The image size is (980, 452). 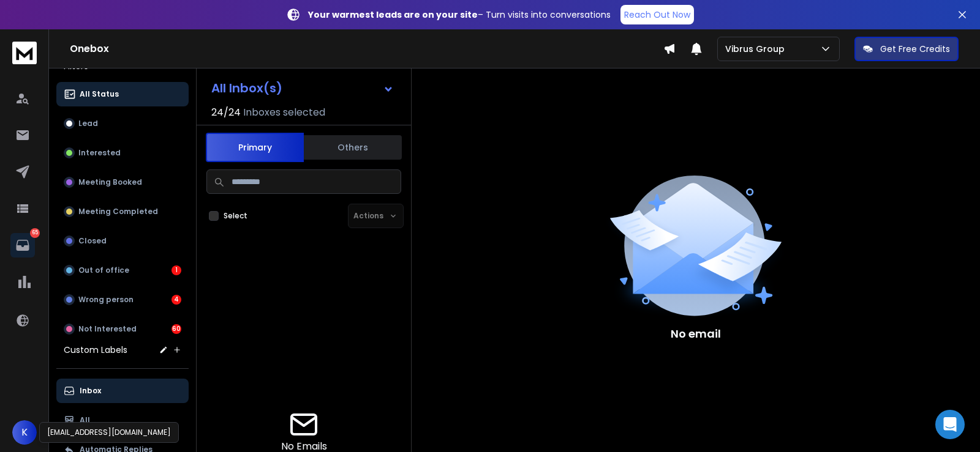 I want to click on h3: Custom Labels, so click(x=95, y=350).